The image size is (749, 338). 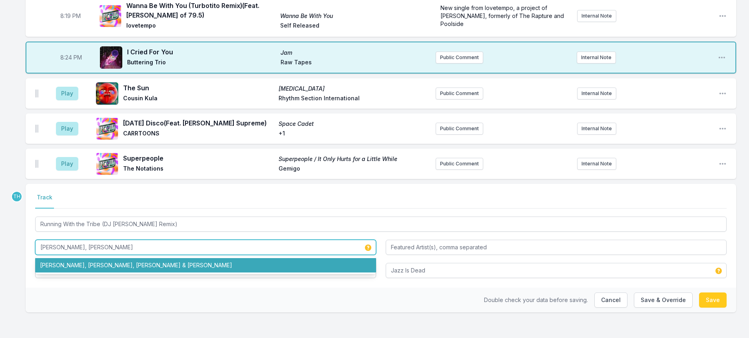 I want to click on span: Self Released, so click(x=355, y=26).